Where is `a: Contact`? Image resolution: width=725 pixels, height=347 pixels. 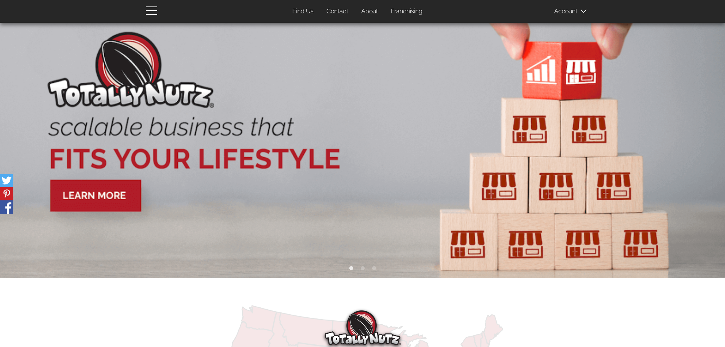 a: Contact is located at coordinates (337, 11).